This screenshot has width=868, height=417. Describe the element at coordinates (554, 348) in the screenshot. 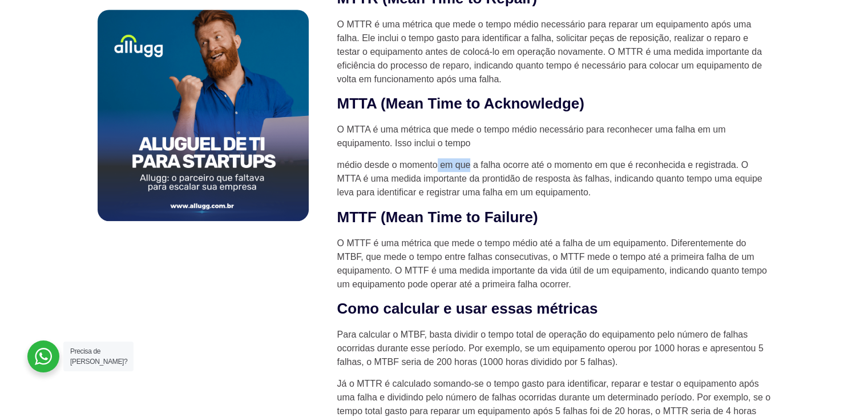

I see `p: Para calcular o MTBF, basta dividir o tempo total de operação do equipamento pelo número de falha...` at that location.